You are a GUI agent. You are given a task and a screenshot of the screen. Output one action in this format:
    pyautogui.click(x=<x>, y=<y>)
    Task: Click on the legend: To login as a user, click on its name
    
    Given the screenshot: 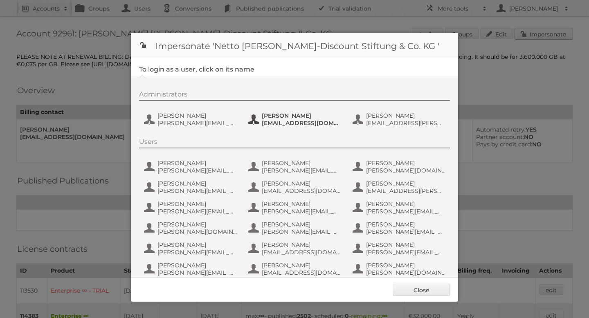 What is the action you would take?
    pyautogui.click(x=197, y=69)
    